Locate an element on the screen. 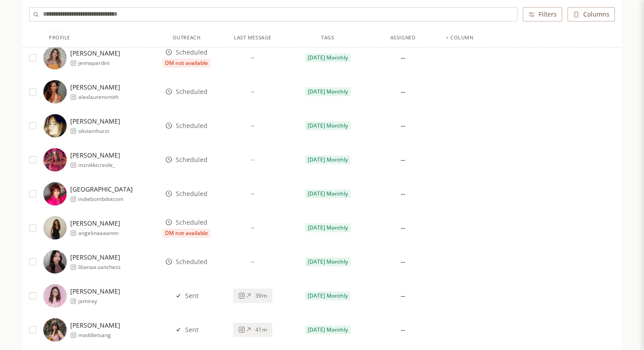 This screenshot has width=644, height=350. button: Columns is located at coordinates (591, 15).